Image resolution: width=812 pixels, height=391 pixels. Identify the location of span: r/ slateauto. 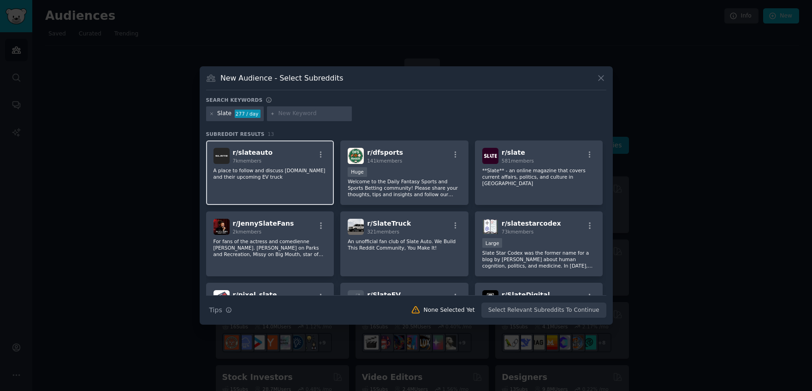
(253, 153).